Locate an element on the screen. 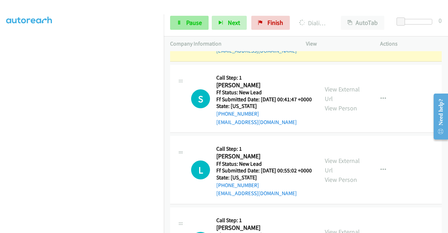 The height and width of the screenshot is (233, 448). p: View is located at coordinates (337, 44).